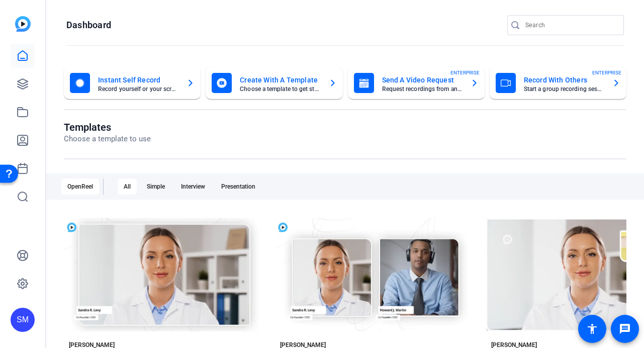  Describe the element at coordinates (127, 186) in the screenshot. I see `div: All` at that location.